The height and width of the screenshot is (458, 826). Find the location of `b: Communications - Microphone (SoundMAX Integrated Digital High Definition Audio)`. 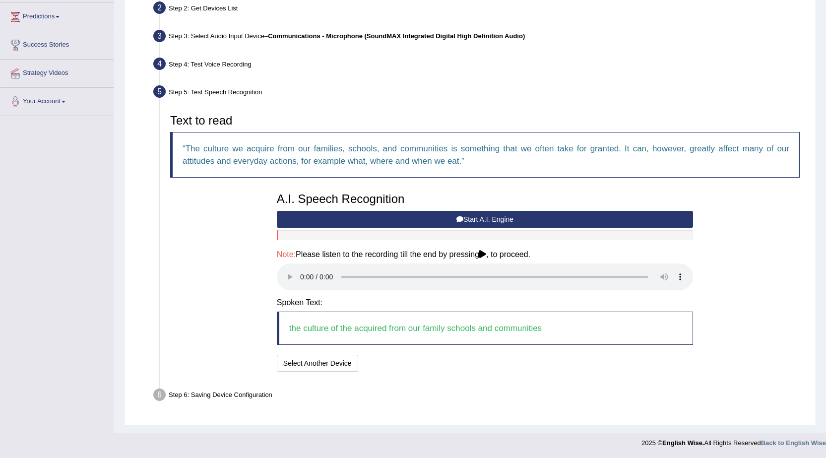

b: Communications - Microphone (SoundMAX Integrated Digital High Definition Audio) is located at coordinates (396, 36).